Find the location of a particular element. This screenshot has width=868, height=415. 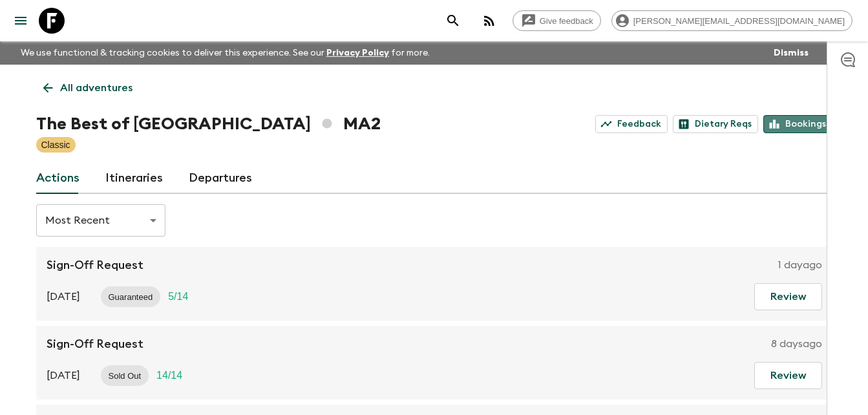

button: search adventures is located at coordinates (453, 21).